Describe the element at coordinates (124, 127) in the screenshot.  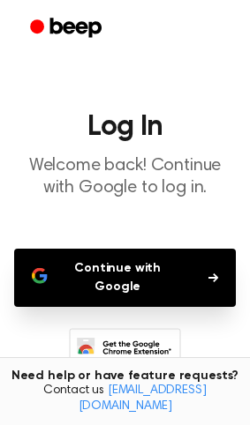
I see `h1: Log In` at that location.